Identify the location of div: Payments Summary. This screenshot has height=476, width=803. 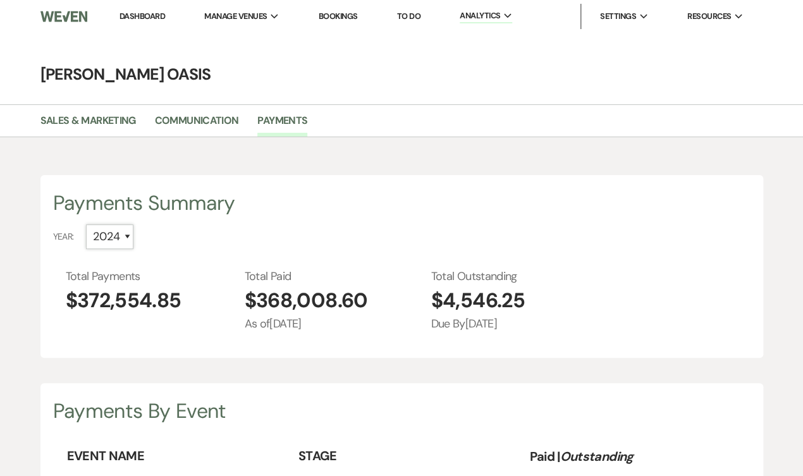
(402, 203).